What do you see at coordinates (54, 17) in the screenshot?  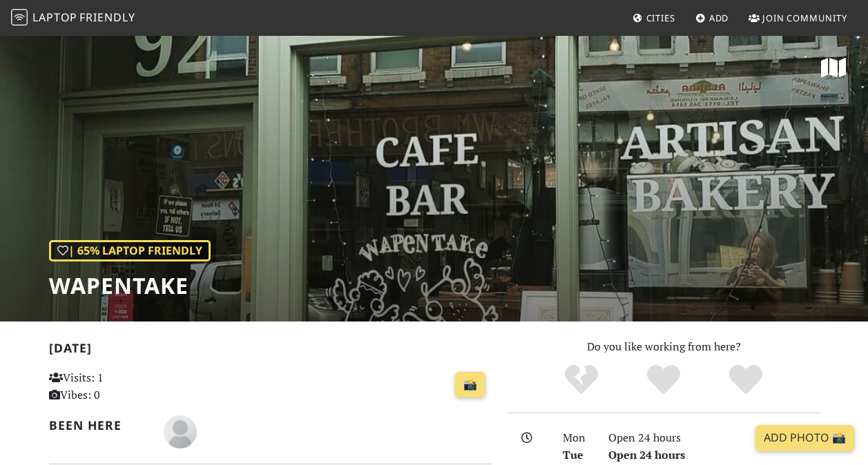 I see `span: Laptop` at bounding box center [54, 17].